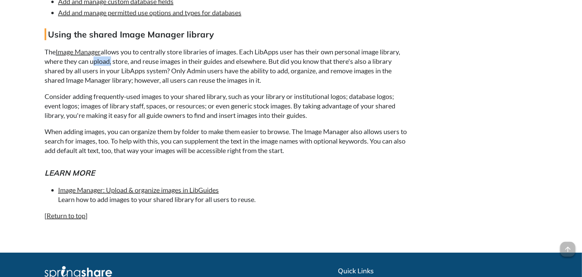  Describe the element at coordinates (227, 106) in the screenshot. I see `p: Consider adding frequently-used images to your shared library, such as your library or institutio...` at that location.